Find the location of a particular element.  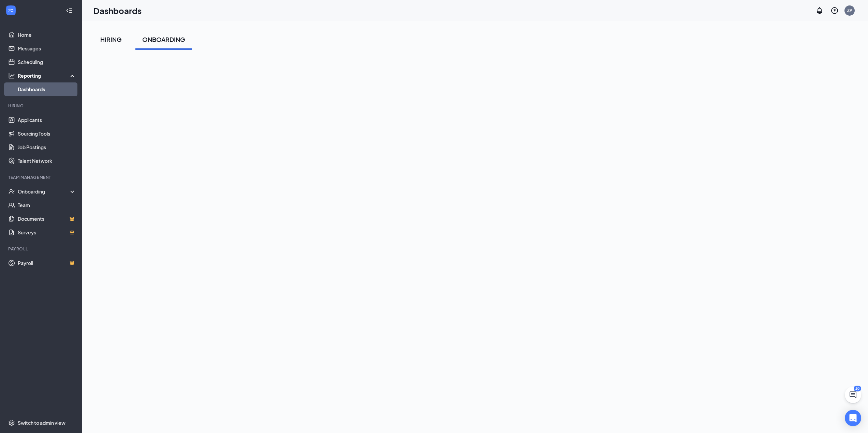

div: Payroll is located at coordinates (41, 249).